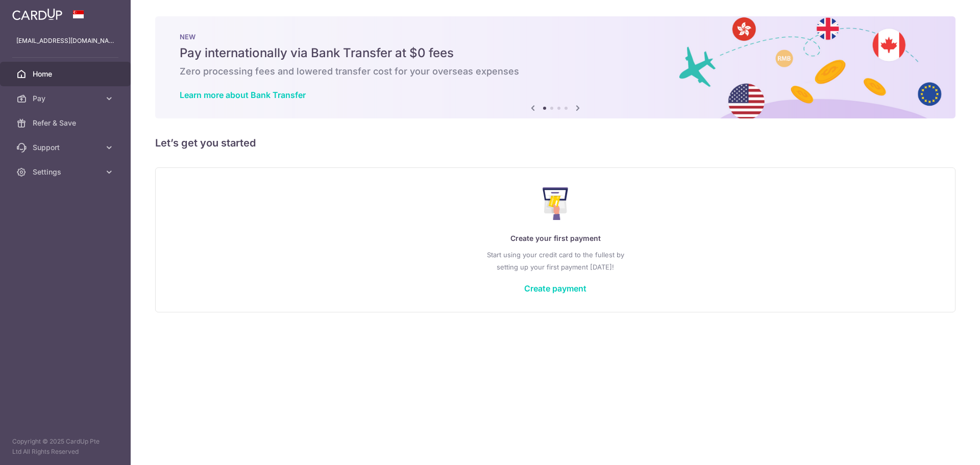 The image size is (980, 465). What do you see at coordinates (67, 74) in the screenshot?
I see `span: Home` at bounding box center [67, 74].